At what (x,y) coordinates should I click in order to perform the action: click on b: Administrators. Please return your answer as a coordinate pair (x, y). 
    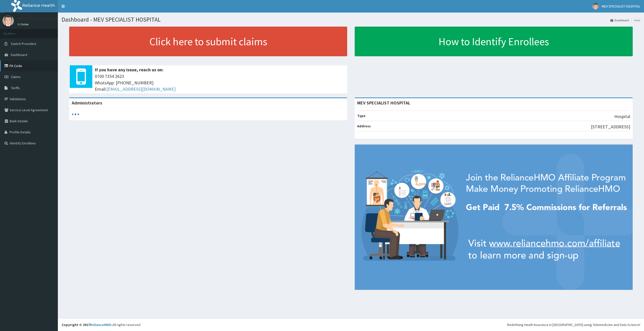
    Looking at the image, I should click on (87, 103).